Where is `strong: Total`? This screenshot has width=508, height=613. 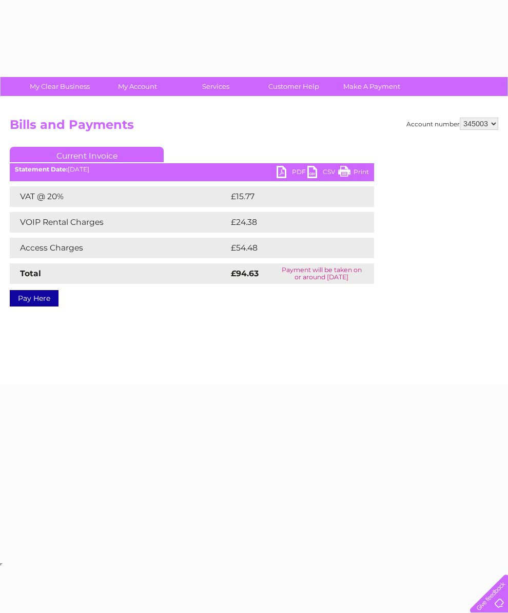 strong: Total is located at coordinates (30, 273).